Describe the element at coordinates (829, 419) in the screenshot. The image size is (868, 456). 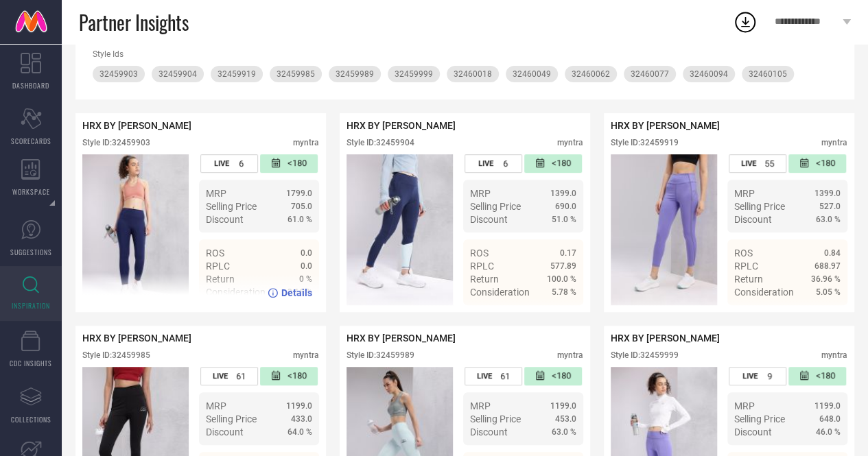
I see `span: 648.0` at that location.